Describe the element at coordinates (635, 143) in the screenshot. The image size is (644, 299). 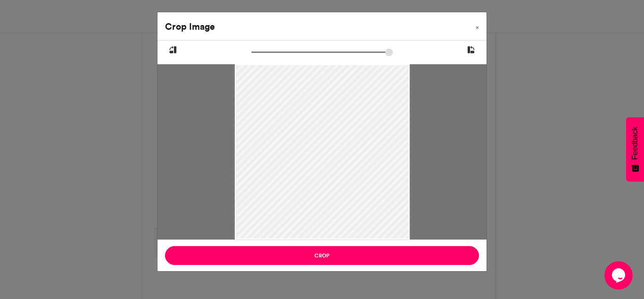
I see `span: Feedback` at that location.